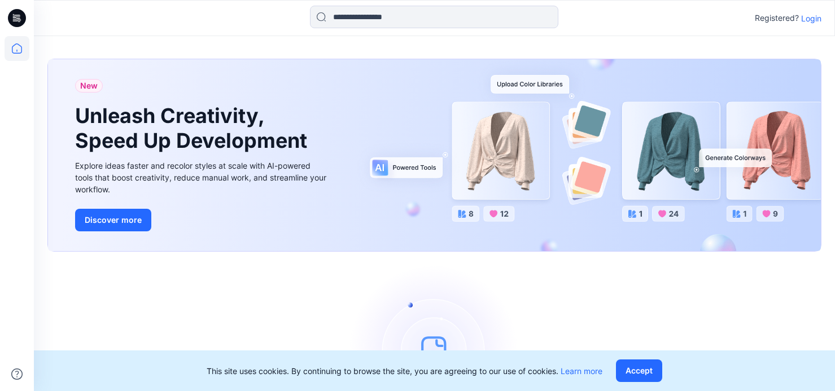 Image resolution: width=835 pixels, height=391 pixels. I want to click on p: This site uses cookies. By continuing to browse the site, you are agreeing to our use of cookies., so click(404, 371).